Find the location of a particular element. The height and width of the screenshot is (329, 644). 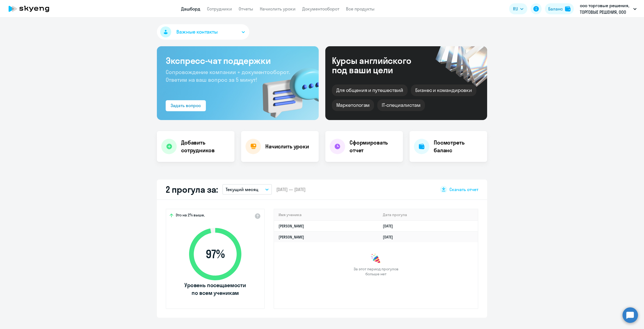

button: ооо торговые решения, ТОРГОВЫЕ РЕШЕНИЯ, ООО is located at coordinates (609, 9).